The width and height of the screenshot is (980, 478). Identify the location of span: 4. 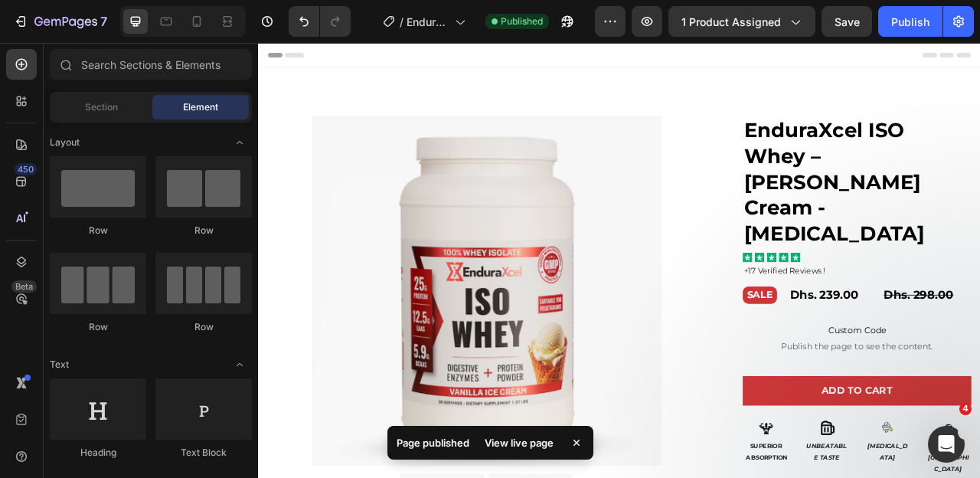
(965, 409).